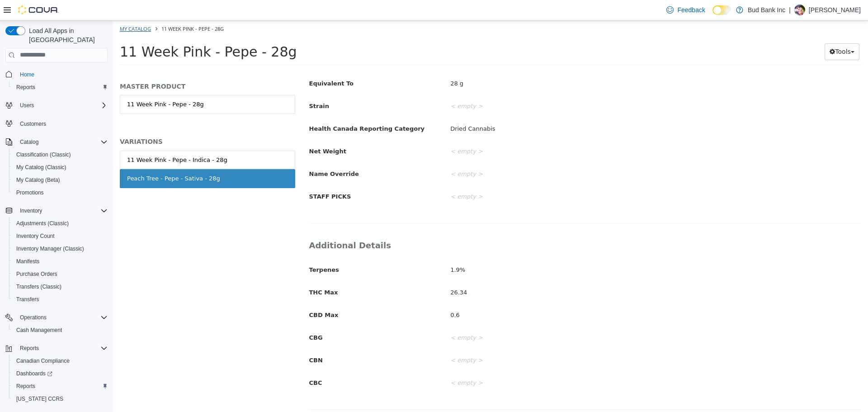  What do you see at coordinates (61, 158) in the screenshot?
I see `div: Peach Tree - Pepe - Sativa - 28g` at bounding box center [61, 158].